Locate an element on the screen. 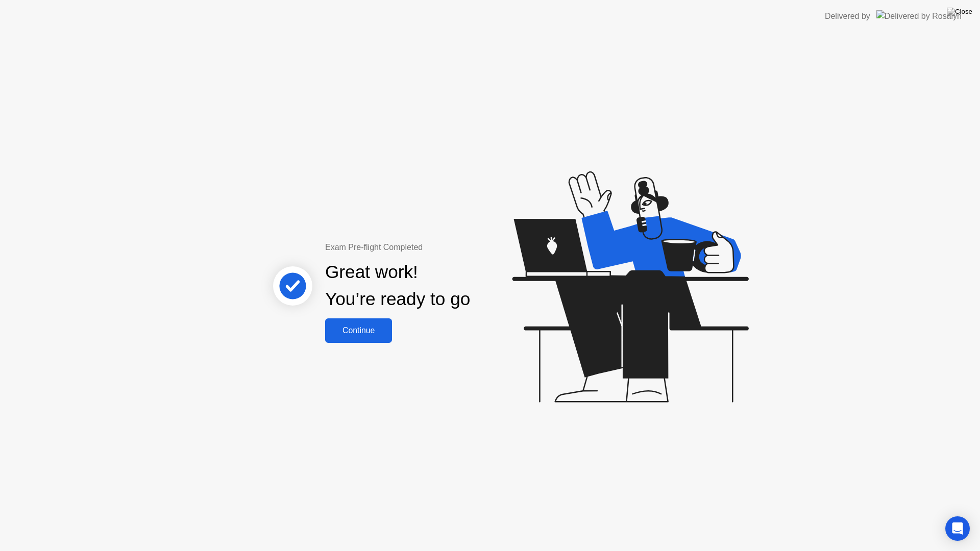 Image resolution: width=980 pixels, height=551 pixels. img: Close is located at coordinates (959, 12).